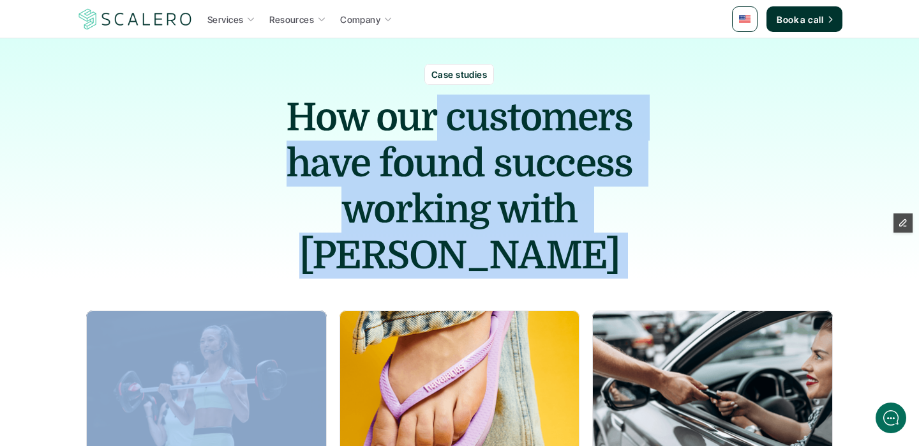 This screenshot has height=446, width=919. I want to click on a: Scalero company logotype, so click(135, 19).